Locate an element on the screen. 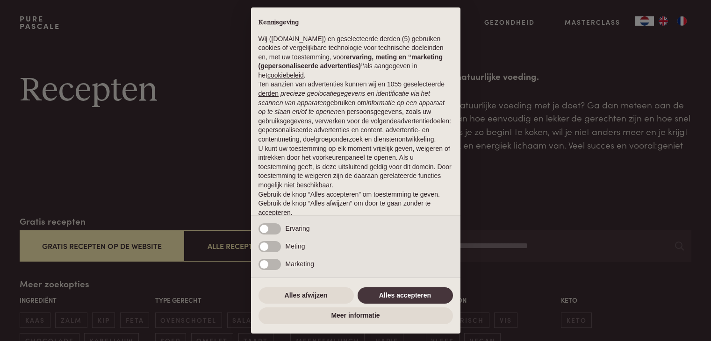  h2: Kennisgeving is located at coordinates (356, 23).